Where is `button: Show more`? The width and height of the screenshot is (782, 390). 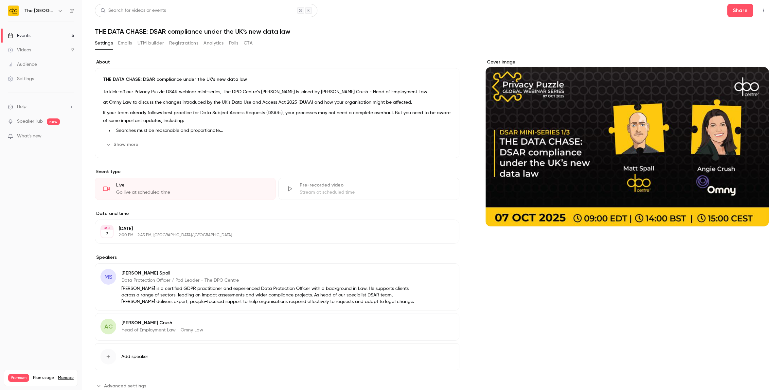
button: Show more is located at coordinates (123, 145).